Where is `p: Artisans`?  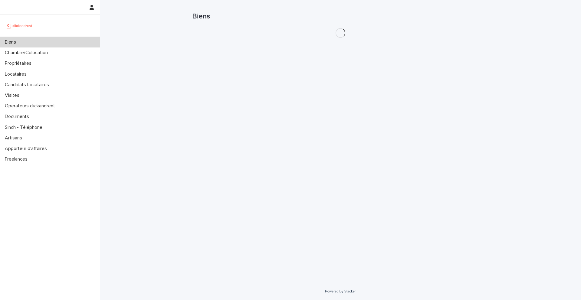
p: Artisans is located at coordinates (15, 138).